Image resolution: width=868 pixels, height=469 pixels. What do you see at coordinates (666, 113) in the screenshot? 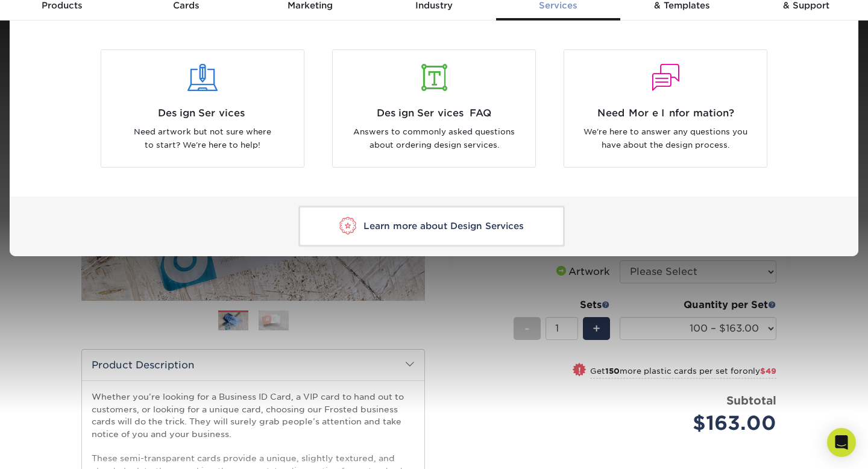
I see `span: Need More Information?` at bounding box center [666, 113].